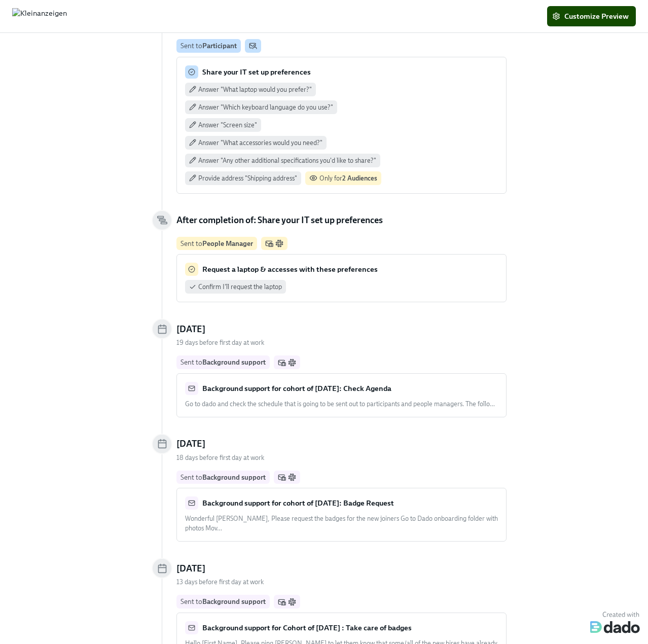 This screenshot has height=644, width=648. Describe the element at coordinates (341, 72) in the screenshot. I see `div: Share your IT set up preferences` at that location.